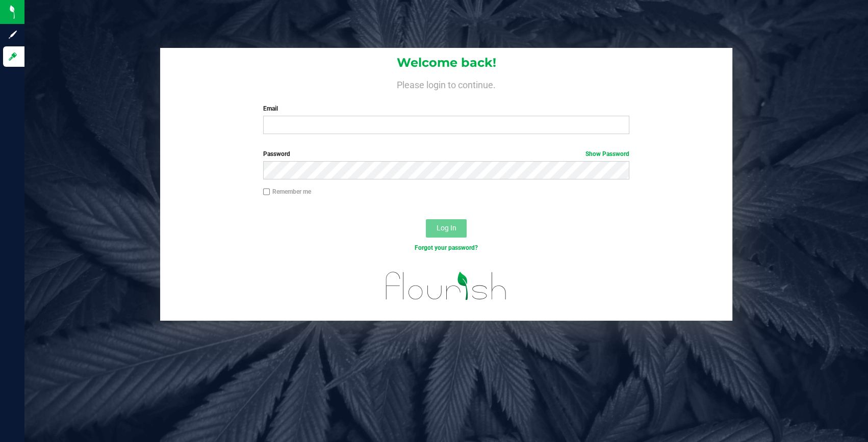 Image resolution: width=868 pixels, height=442 pixels. I want to click on h4: Please login to continue., so click(446, 84).